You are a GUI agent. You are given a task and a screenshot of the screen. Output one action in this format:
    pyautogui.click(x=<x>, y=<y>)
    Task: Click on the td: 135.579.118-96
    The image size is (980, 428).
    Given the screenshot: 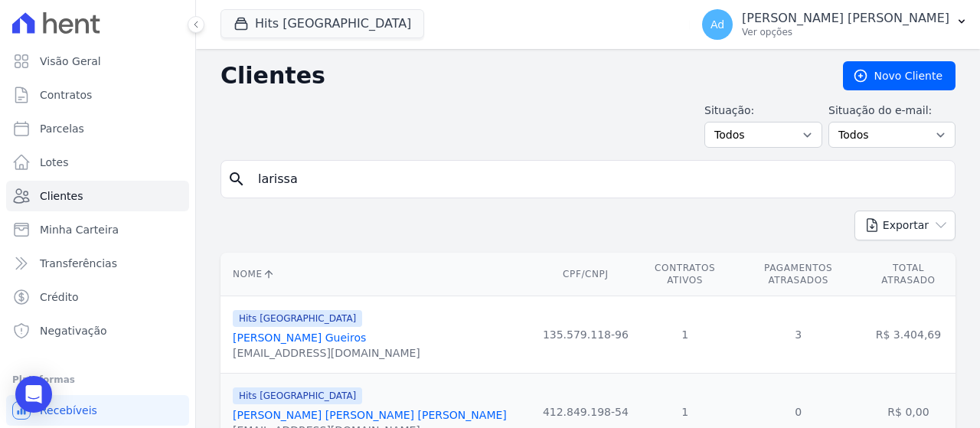 What is the action you would take?
    pyautogui.click(x=586, y=335)
    